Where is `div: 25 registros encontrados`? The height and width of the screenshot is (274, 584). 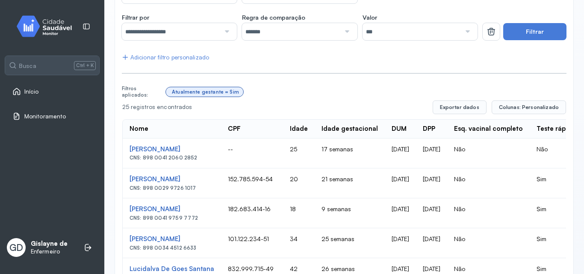 div: 25 registros encontrados is located at coordinates (274, 107).